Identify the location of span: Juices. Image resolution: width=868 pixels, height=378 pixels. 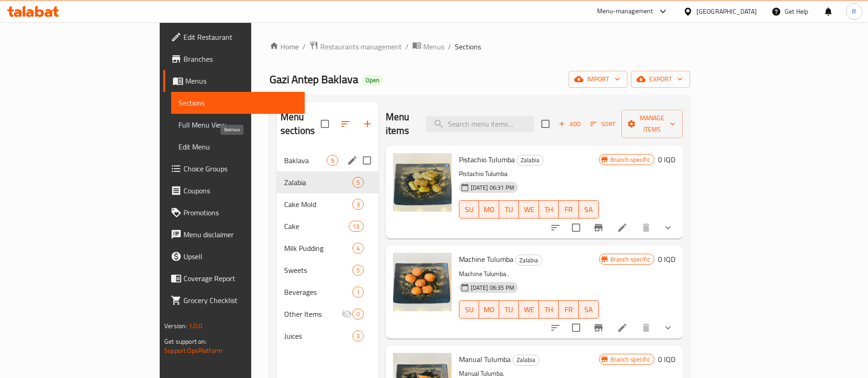
(318, 336).